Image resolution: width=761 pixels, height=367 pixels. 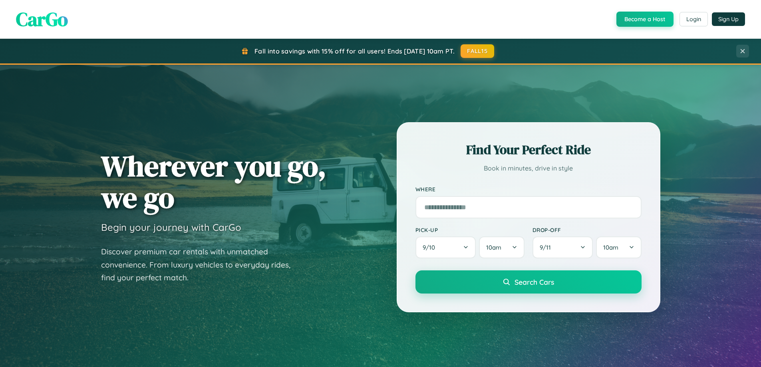 I want to click on span: 9 / 11, so click(x=547, y=247).